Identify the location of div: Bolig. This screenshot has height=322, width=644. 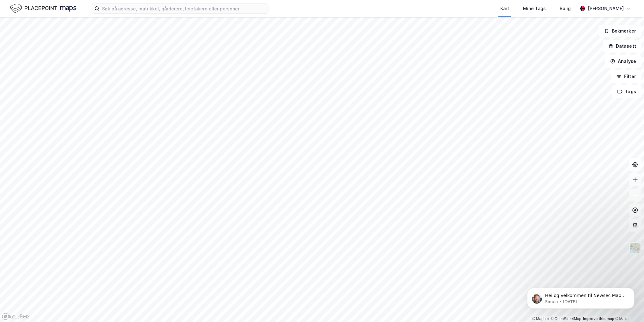
(565, 8).